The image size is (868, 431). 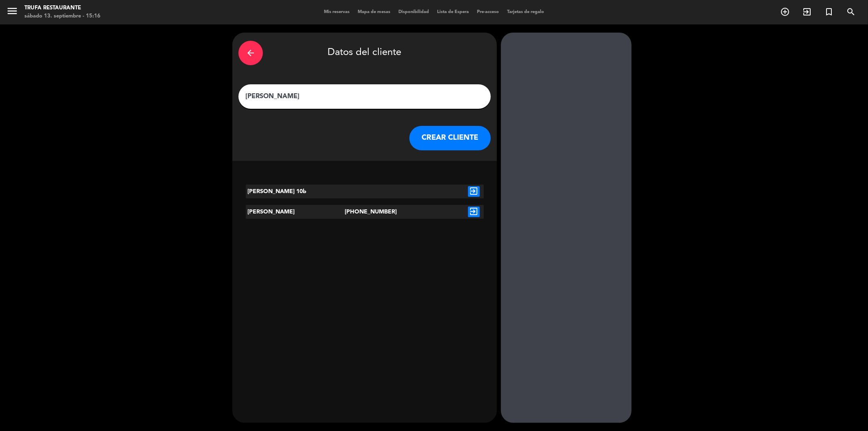 I want to click on i: menu, so click(x=12, y=11).